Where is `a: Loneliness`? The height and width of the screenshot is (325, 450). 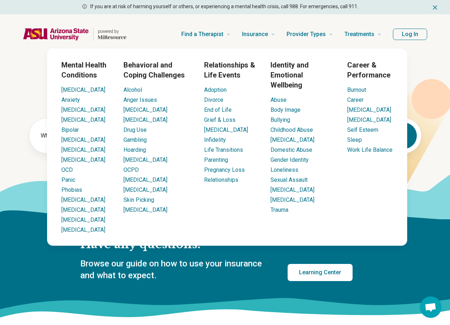
a: Loneliness is located at coordinates (284, 169).